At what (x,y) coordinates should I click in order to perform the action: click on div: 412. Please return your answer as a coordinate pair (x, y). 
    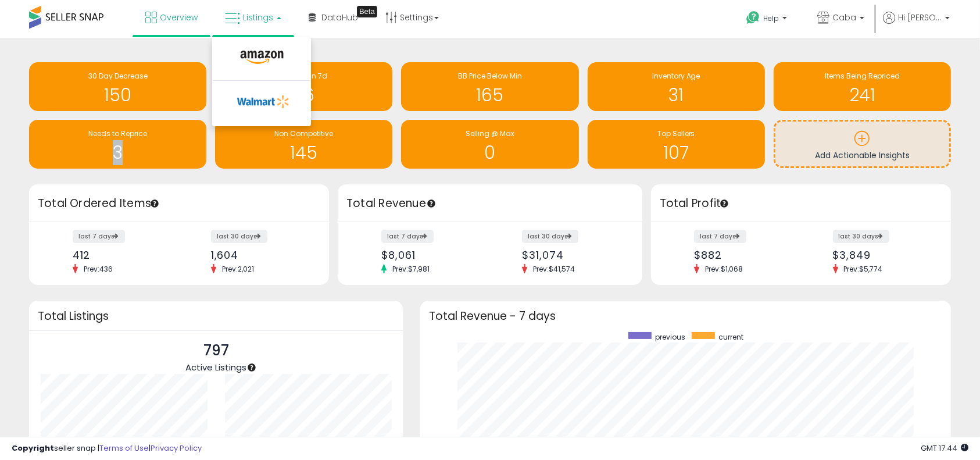
    Looking at the image, I should click on (121, 255).